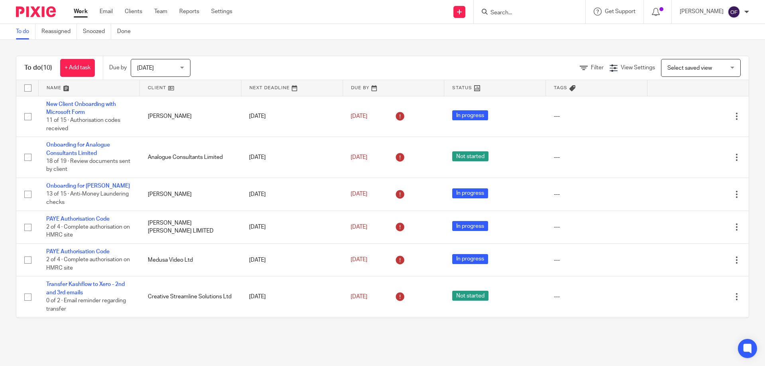 The width and height of the screenshot is (765, 366). What do you see at coordinates (222, 12) in the screenshot?
I see `a: Settings` at bounding box center [222, 12].